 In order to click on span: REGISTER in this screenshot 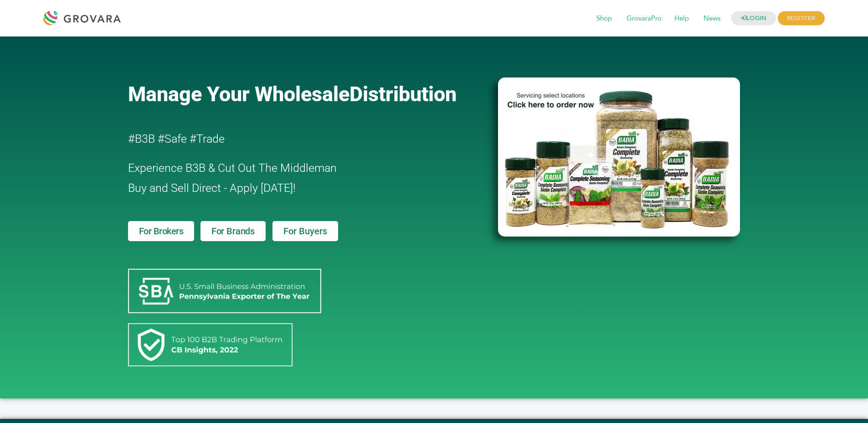, I will do `click(802, 18)`.